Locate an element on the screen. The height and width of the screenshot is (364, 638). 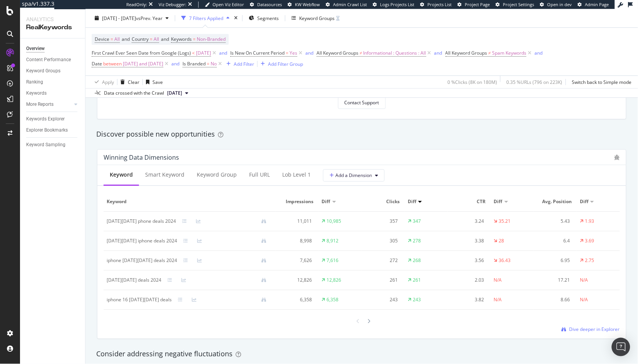
span: Logs Projects List is located at coordinates (398, 5).